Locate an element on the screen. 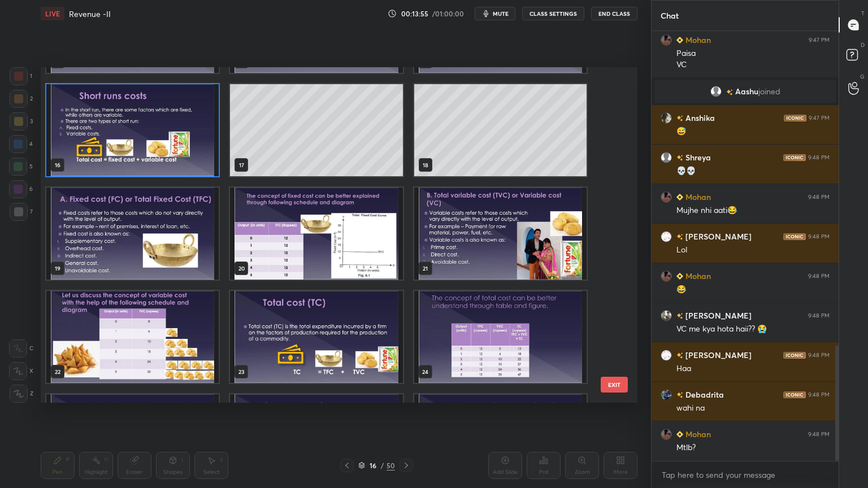  button: End Class is located at coordinates (614, 14).